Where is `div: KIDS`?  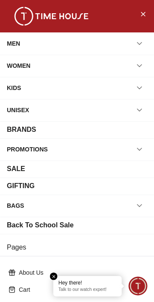 div: KIDS is located at coordinates (14, 88).